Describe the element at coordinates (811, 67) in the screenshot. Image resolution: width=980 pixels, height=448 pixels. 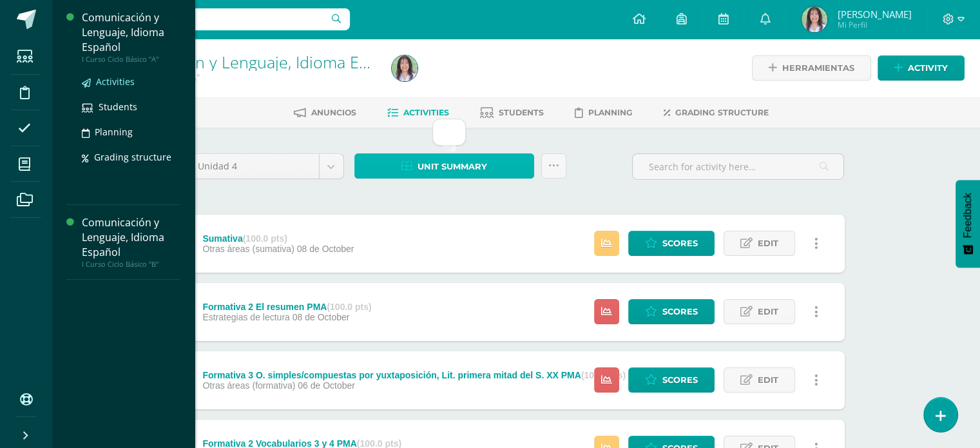
I see `a: Herramientas` at that location.